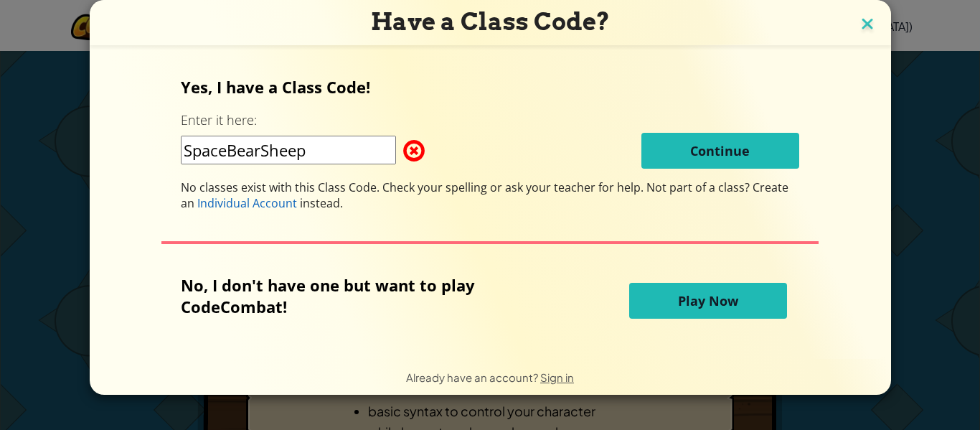 The width and height of the screenshot is (980, 430). Describe the element at coordinates (708, 301) in the screenshot. I see `button: Play Now` at that location.